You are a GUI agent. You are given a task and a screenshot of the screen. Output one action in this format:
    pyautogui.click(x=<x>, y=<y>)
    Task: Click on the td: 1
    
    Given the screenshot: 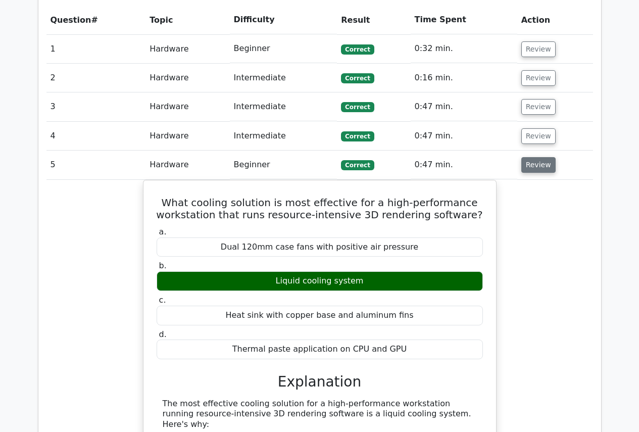 What is the action you would take?
    pyautogui.click(x=96, y=48)
    